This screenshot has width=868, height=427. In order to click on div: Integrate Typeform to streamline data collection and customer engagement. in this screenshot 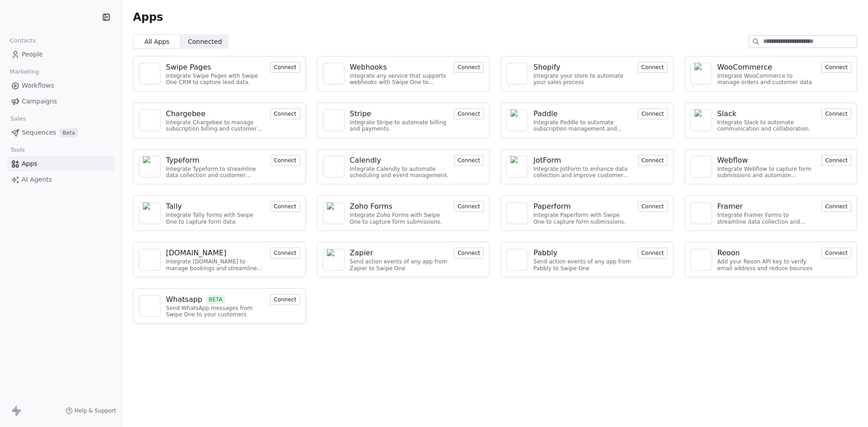, I will do `click(215, 172)`.